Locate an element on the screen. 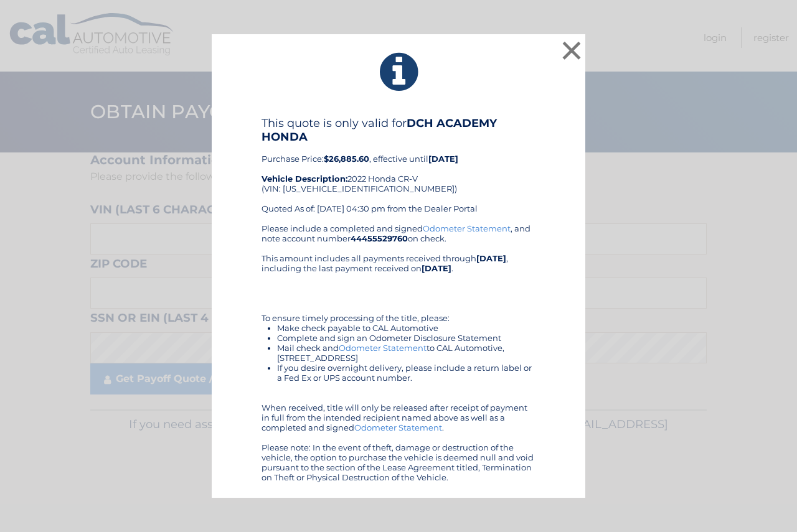 The image size is (797, 532). b: $26,885.60 is located at coordinates (346, 159).